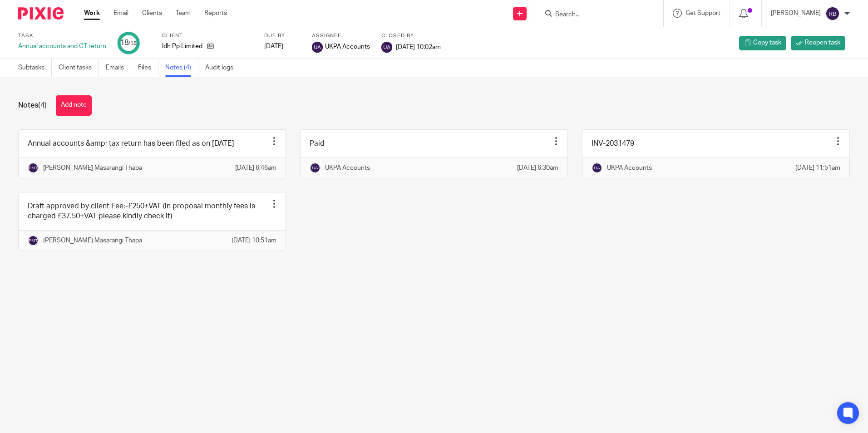 The height and width of the screenshot is (433, 868). What do you see at coordinates (35, 68) in the screenshot?
I see `a: Subtasks` at bounding box center [35, 68].